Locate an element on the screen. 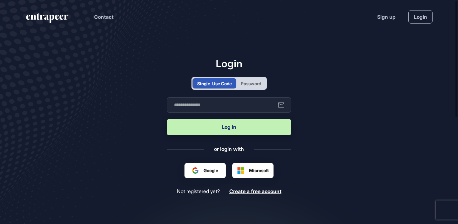 The height and width of the screenshot is (224, 458). a: Login is located at coordinates (420, 17).